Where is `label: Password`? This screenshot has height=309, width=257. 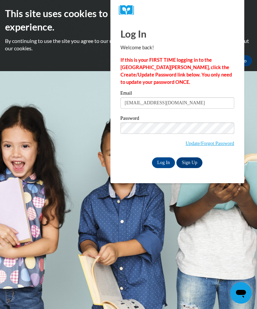
label: Password is located at coordinates (178, 119).